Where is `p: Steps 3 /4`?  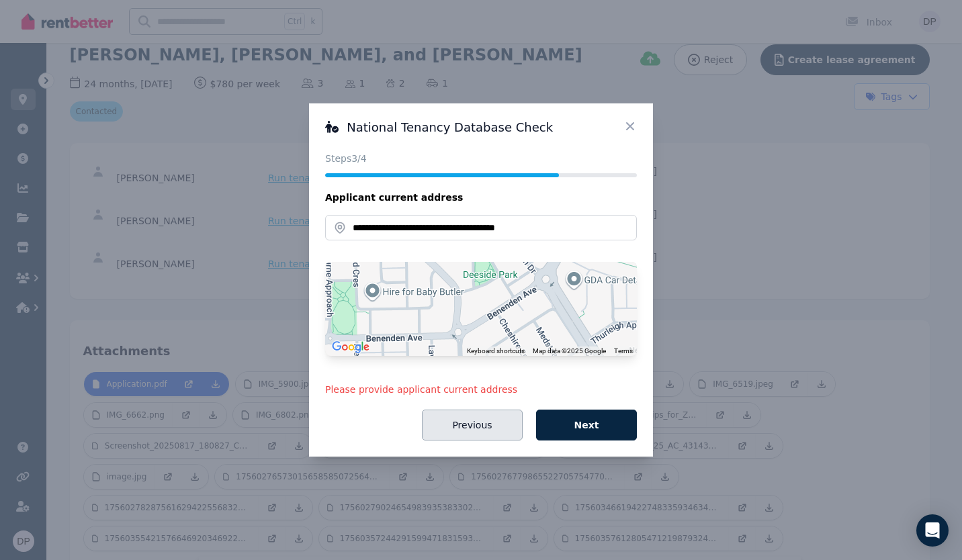 p: Steps 3 /4 is located at coordinates (481, 159).